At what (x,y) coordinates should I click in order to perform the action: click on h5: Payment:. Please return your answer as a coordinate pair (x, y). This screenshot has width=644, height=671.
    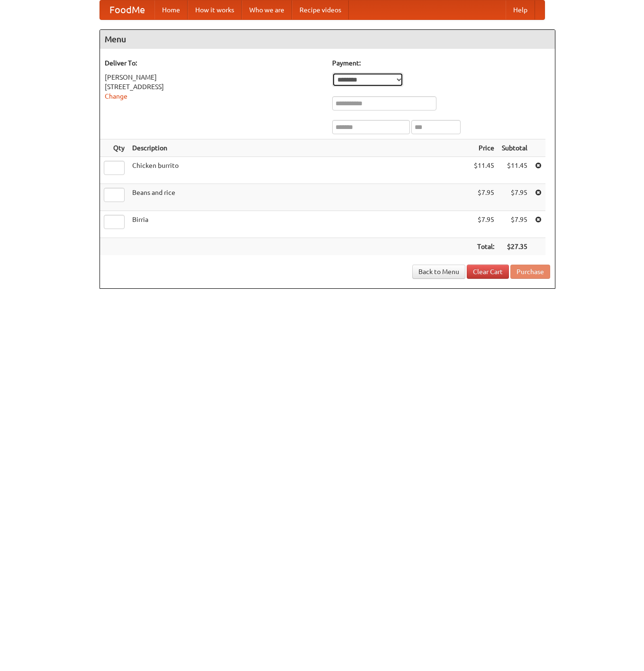
    Looking at the image, I should click on (441, 63).